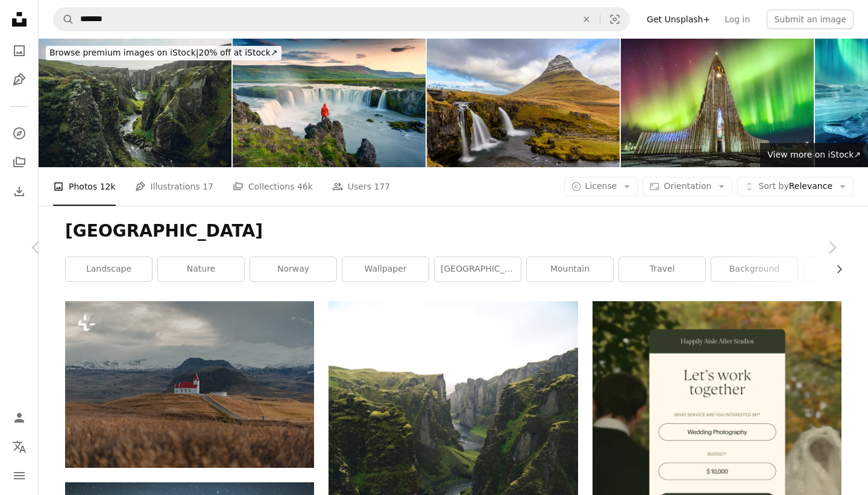 The height and width of the screenshot is (495, 868). I want to click on a: nature, so click(201, 269).